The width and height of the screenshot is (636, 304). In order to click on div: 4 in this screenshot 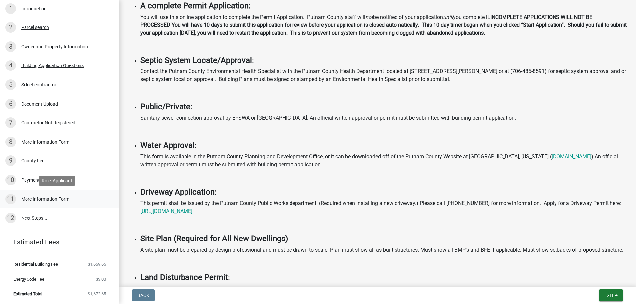, I will do `click(11, 66)`.